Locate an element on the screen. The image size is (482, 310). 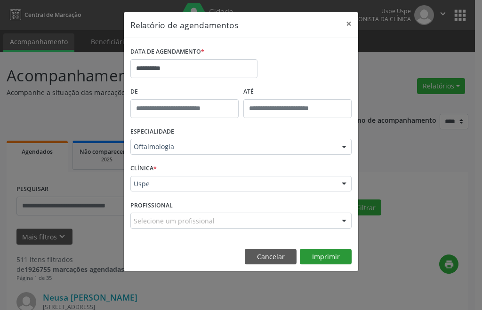
label: ATÉ is located at coordinates (297, 92).